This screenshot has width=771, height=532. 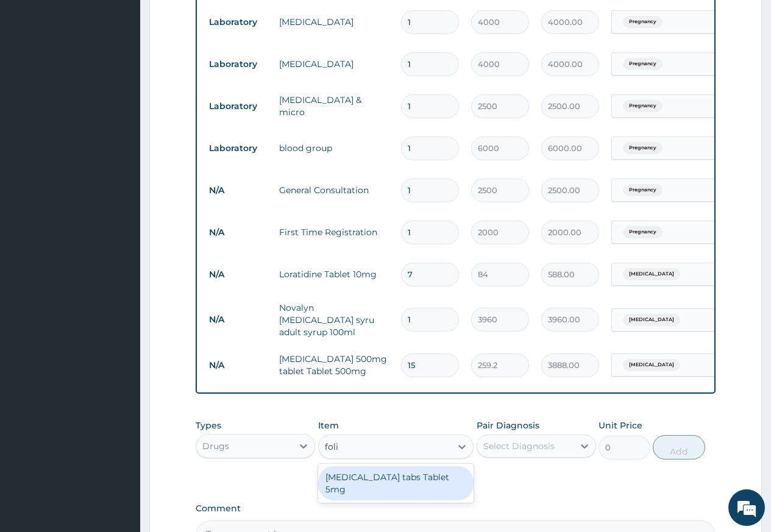 I want to click on label: Types, so click(x=209, y=425).